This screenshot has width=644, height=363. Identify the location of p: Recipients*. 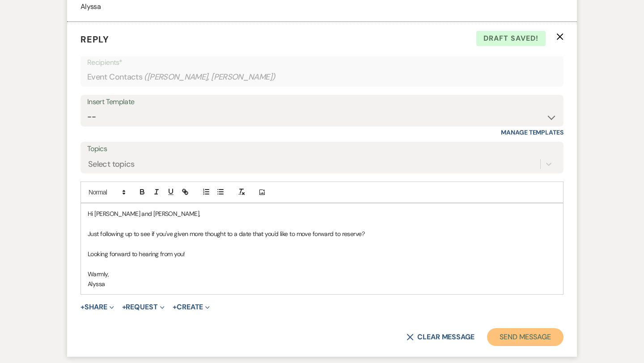
(322, 62).